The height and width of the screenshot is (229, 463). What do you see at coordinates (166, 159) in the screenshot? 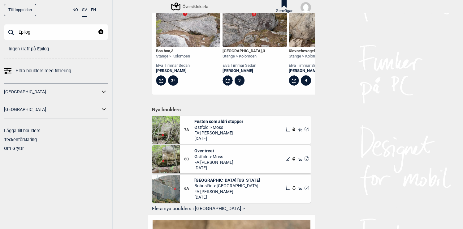
I see `img: Over treet` at bounding box center [166, 159].